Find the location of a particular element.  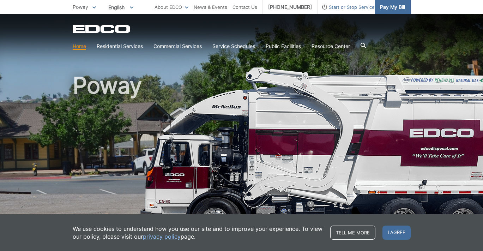

a: Home is located at coordinates (79, 46).